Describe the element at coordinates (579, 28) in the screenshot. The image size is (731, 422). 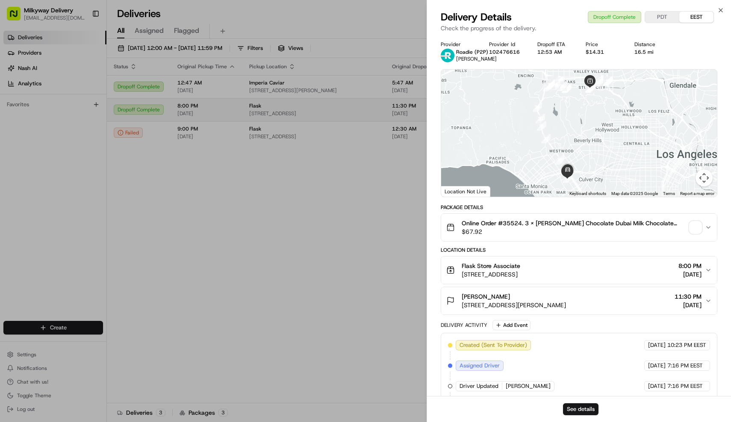
I see `p: Check the progress of the delivery.` at that location.